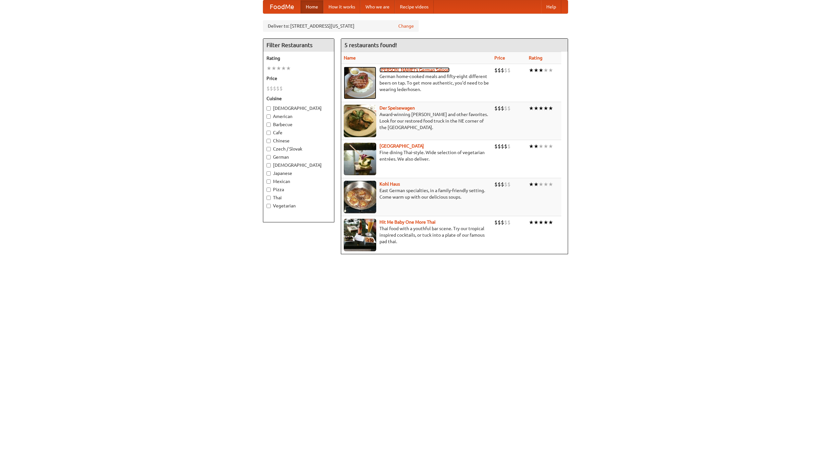 Image resolution: width=831 pixels, height=460 pixels. I want to click on a: Change, so click(406, 26).